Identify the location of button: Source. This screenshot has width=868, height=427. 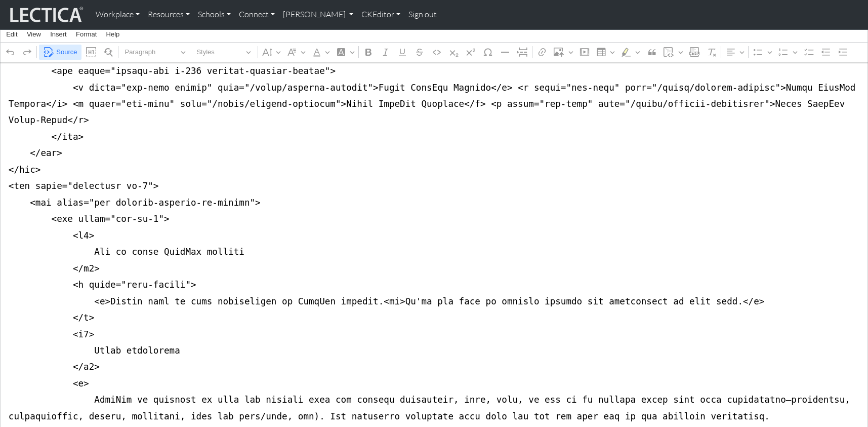
(61, 53).